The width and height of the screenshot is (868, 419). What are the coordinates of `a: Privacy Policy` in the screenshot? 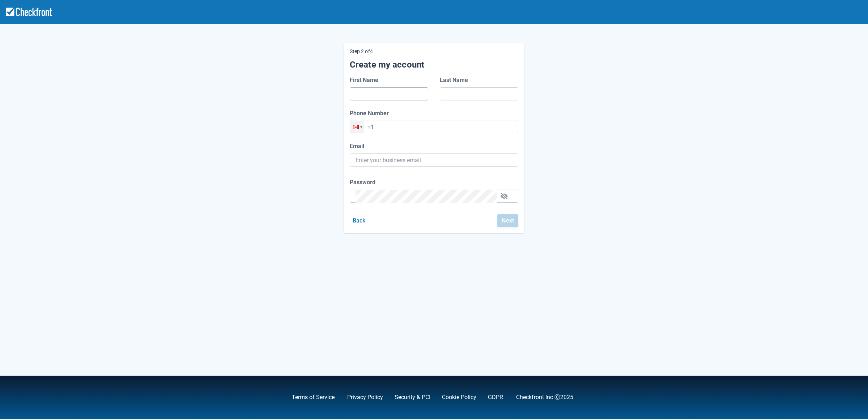 It's located at (365, 397).